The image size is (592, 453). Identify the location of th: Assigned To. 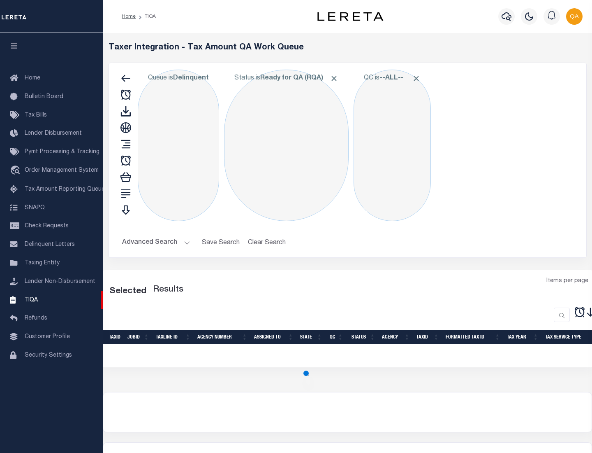
(274, 337).